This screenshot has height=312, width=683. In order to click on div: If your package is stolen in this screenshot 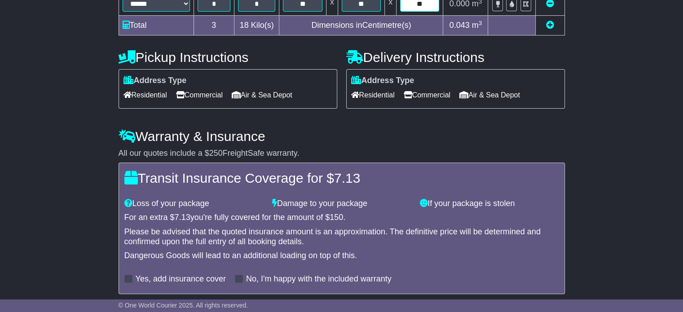, I will do `click(489, 204)`.